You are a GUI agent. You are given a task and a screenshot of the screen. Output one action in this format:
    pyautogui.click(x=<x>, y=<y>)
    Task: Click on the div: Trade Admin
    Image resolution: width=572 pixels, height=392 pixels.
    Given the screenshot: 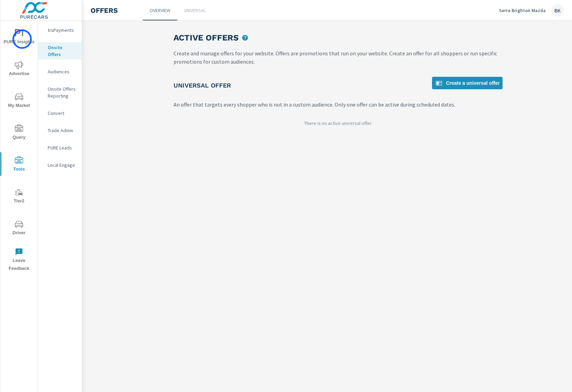 What is the action you would take?
    pyautogui.click(x=60, y=130)
    